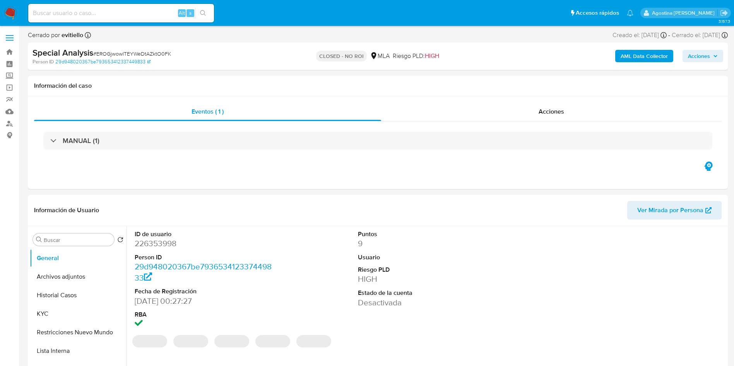  Describe the element at coordinates (203, 13) in the screenshot. I see `button: search-icon` at that location.